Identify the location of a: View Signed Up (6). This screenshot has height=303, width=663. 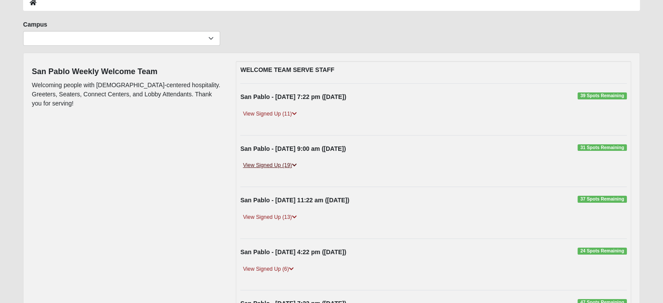
(268, 269).